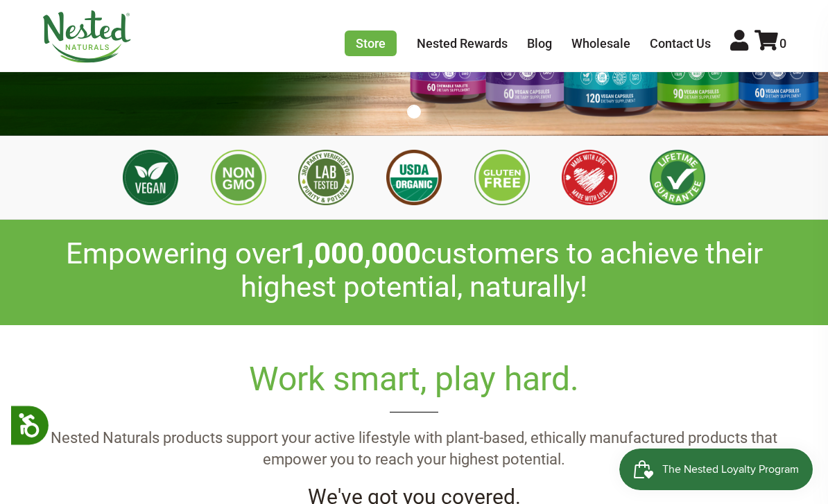  I want to click on img: 3rd Party Lab Tested, so click(326, 177).